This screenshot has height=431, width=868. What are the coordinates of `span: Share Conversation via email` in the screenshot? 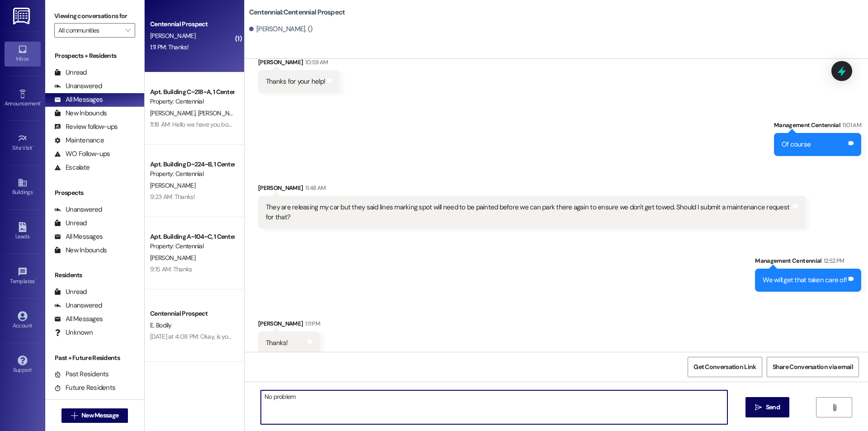 It's located at (813, 367).